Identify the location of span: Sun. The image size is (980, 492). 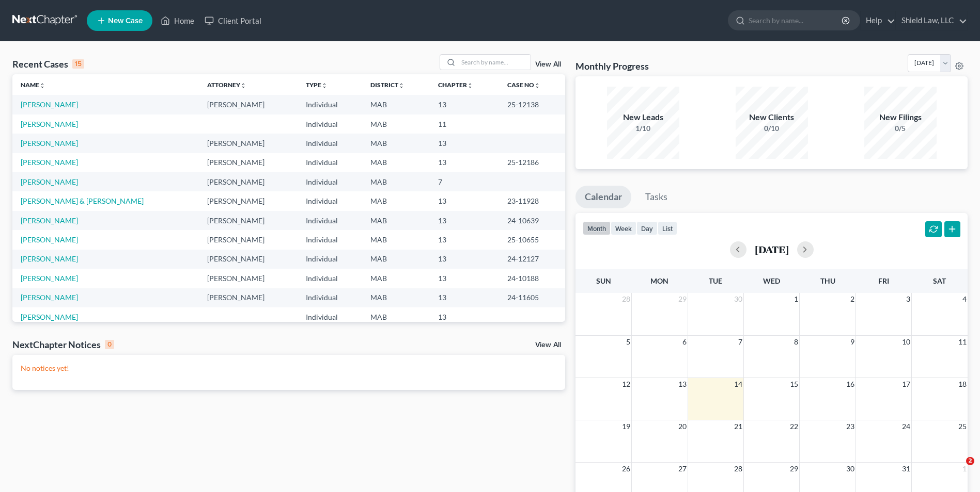
(603, 281).